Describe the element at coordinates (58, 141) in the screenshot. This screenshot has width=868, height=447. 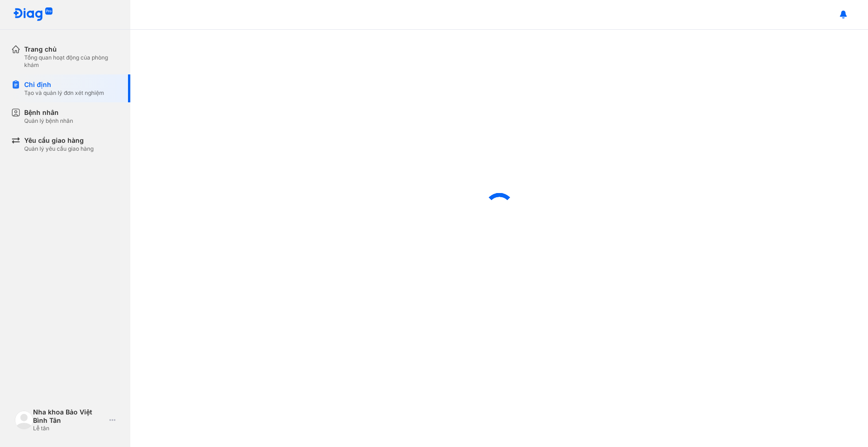
I see `div: Yêu cầu giao hàng` at that location.